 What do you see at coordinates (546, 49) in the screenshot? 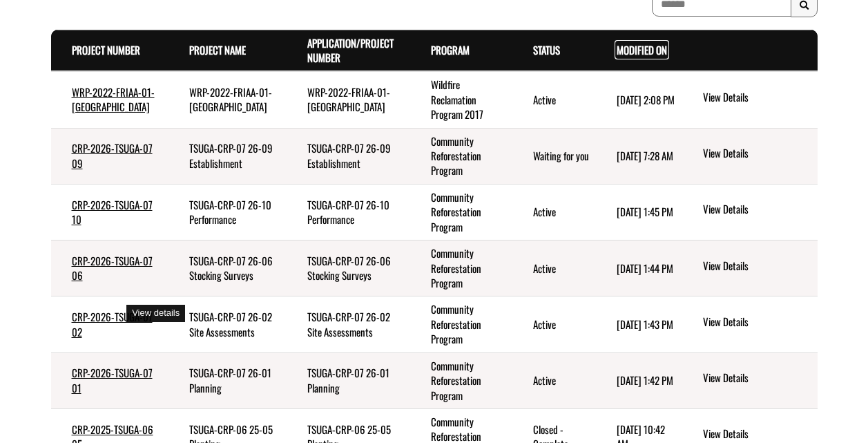
I see `a: Status` at bounding box center [546, 49].